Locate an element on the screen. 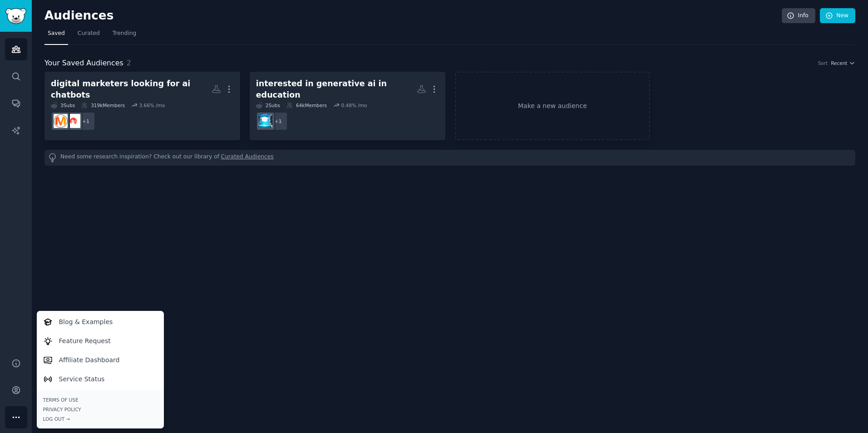 Image resolution: width=868 pixels, height=433 pixels. img: Chatbots is located at coordinates (74, 121).